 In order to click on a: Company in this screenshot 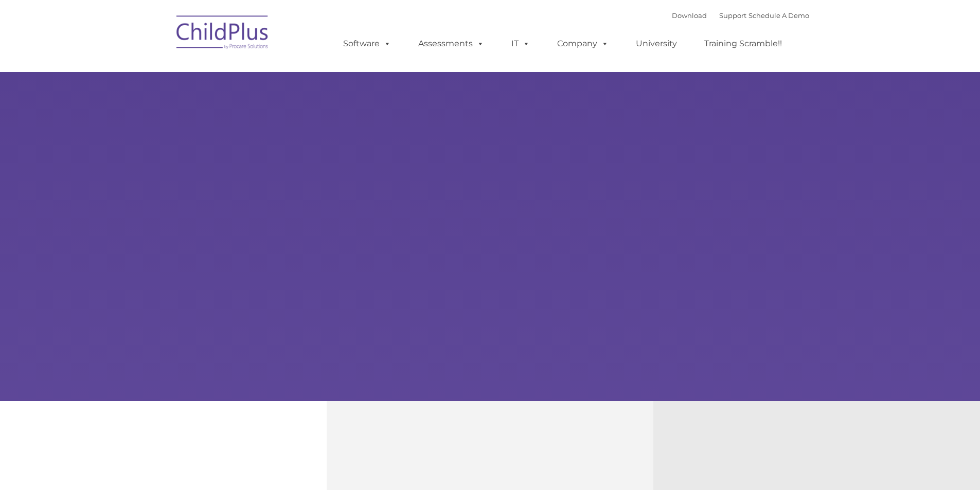, I will do `click(583, 44)`.